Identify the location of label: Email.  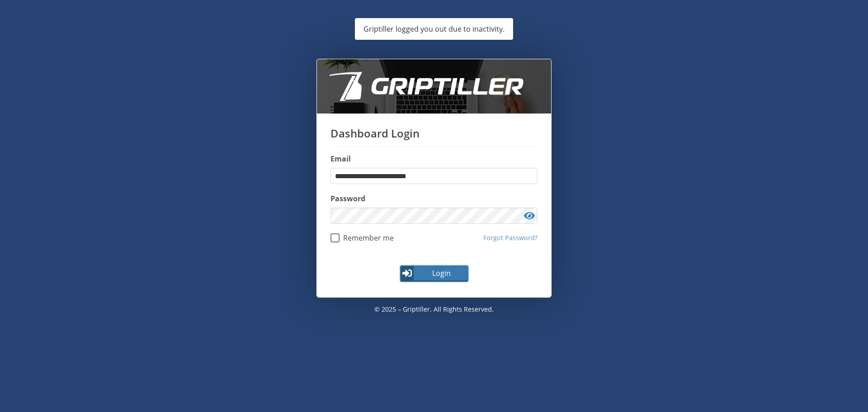
(434, 159).